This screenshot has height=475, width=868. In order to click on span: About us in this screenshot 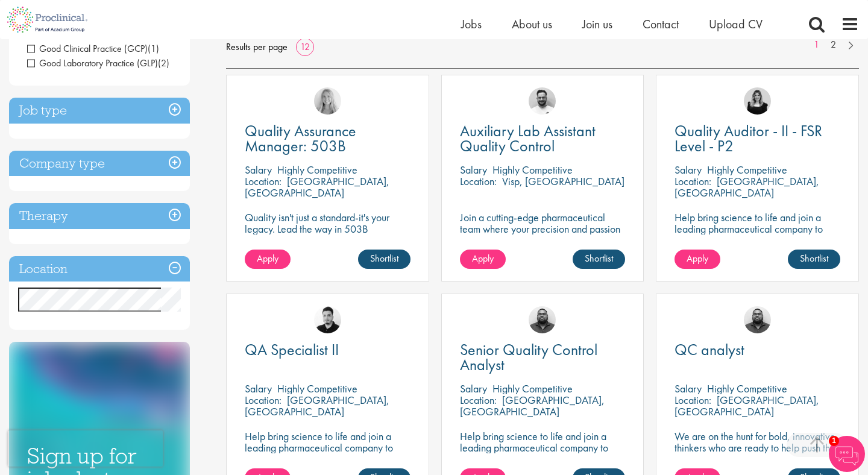, I will do `click(531, 24)`.